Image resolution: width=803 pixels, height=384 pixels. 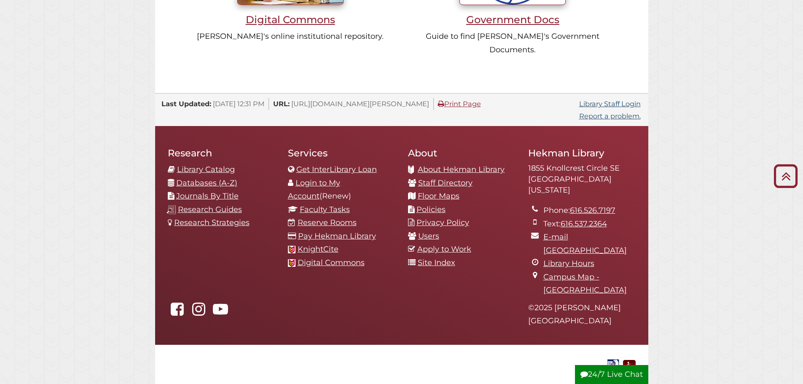 I want to click on a: Get InterLibrary Loan, so click(x=336, y=169).